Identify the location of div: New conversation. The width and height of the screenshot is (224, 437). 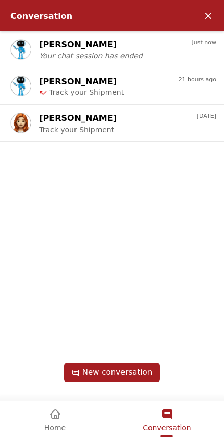
(112, 372).